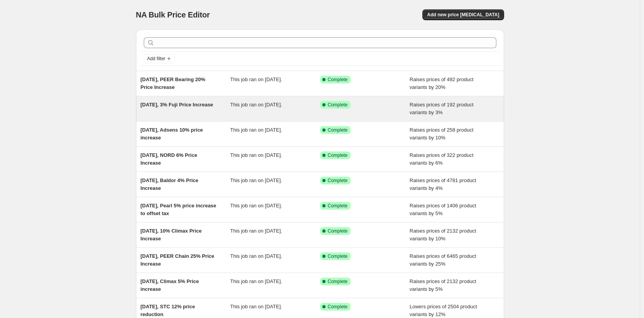 This screenshot has height=318, width=644. What do you see at coordinates (441, 158) in the screenshot?
I see `span: Raises prices of 322 product variants by 6%` at bounding box center [441, 158].